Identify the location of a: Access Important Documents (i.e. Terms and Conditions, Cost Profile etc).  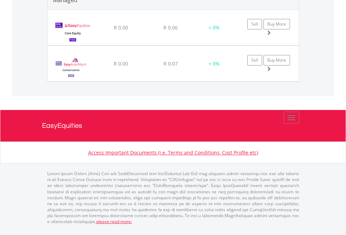
(173, 152).